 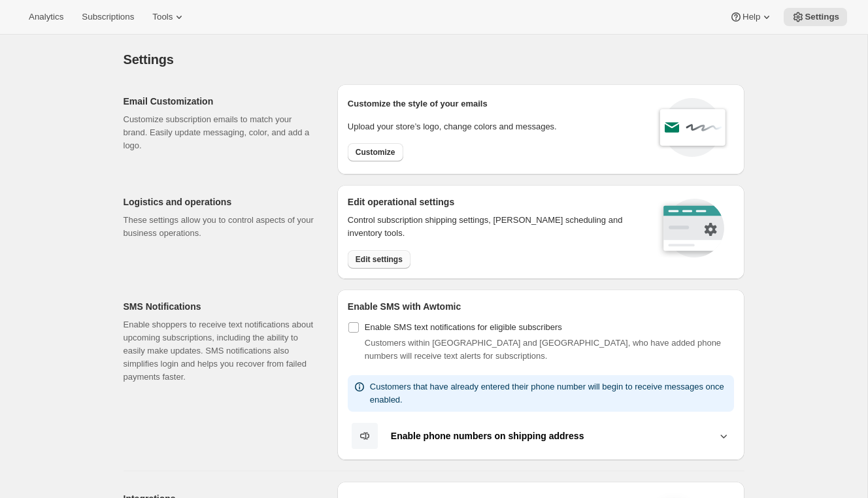 What do you see at coordinates (379, 260) in the screenshot?
I see `span: Edit settings` at bounding box center [379, 260].